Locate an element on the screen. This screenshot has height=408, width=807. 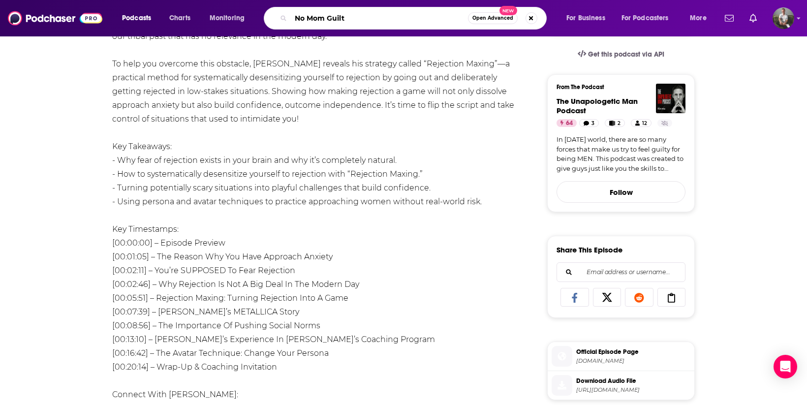
img: The Unapologetic Man Podcast is located at coordinates (671, 98).